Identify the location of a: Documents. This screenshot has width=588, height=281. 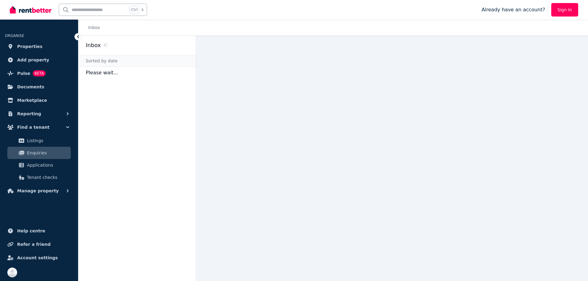
(39, 87).